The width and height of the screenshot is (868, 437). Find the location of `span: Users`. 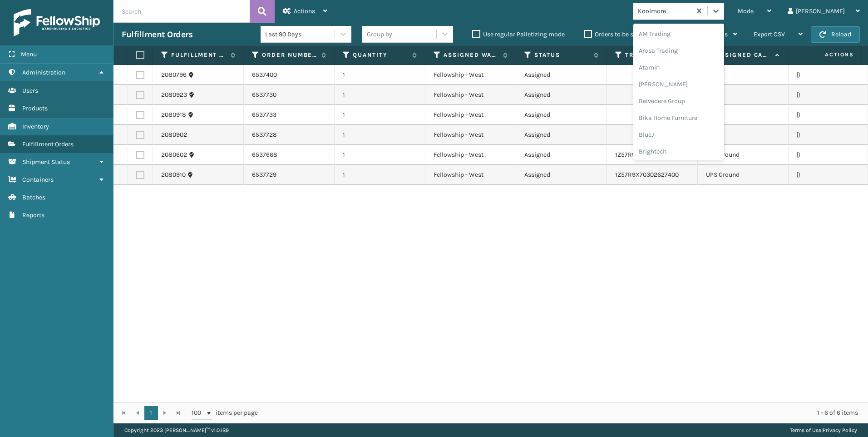

span: Users is located at coordinates (30, 90).